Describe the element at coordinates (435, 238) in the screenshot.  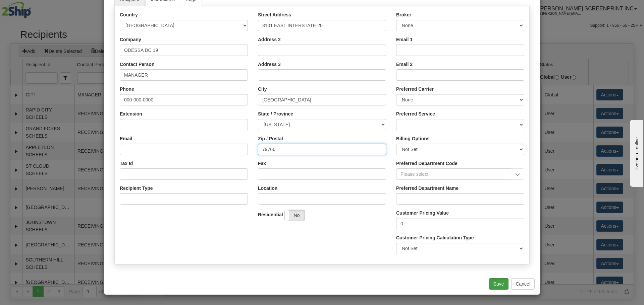
I see `label: Customer Pricing Calculation Type` at that location.